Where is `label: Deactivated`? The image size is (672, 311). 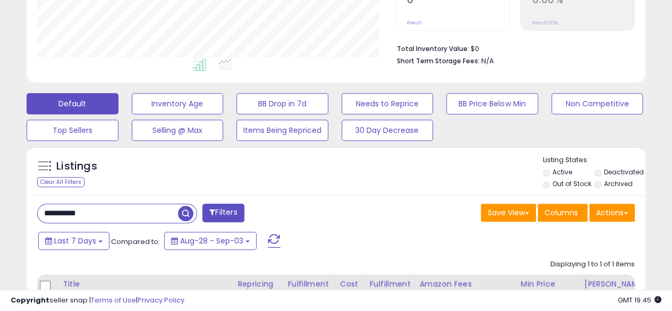
label: Deactivated is located at coordinates (624, 172).